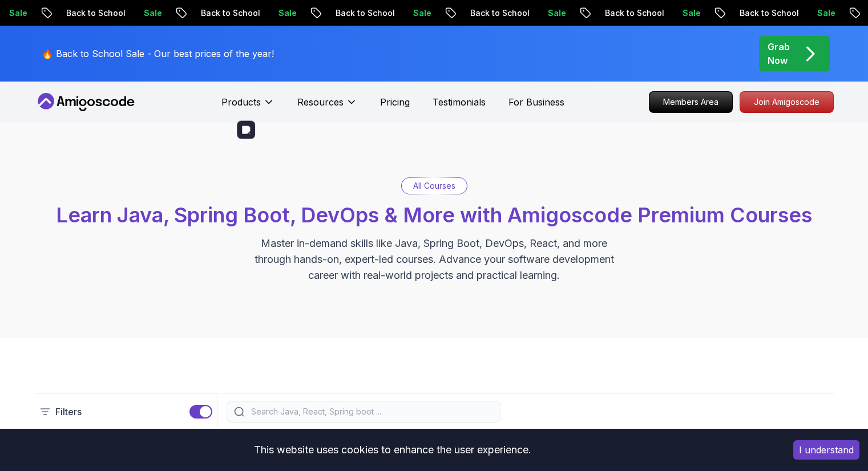 Image resolution: width=868 pixels, height=471 pixels. What do you see at coordinates (690, 102) in the screenshot?
I see `a: Members Area` at bounding box center [690, 102].